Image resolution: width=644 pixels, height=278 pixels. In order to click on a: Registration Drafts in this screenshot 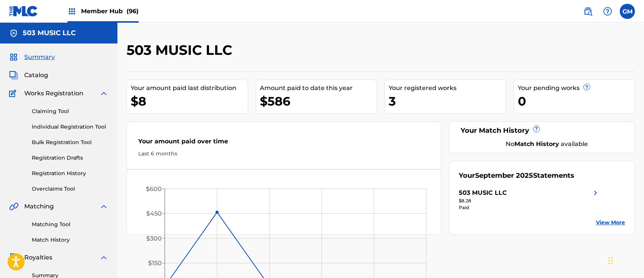, I will do `click(70, 158)`.